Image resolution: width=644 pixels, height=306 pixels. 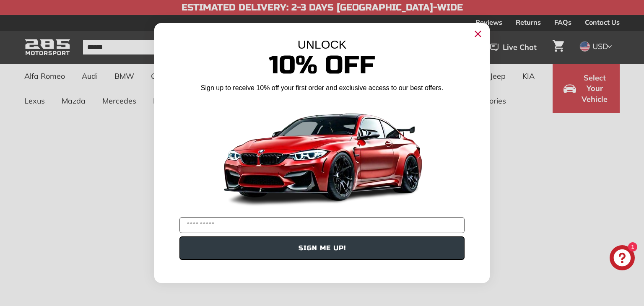 I want to click on input: YOUR EMAIL, so click(x=322, y=225).